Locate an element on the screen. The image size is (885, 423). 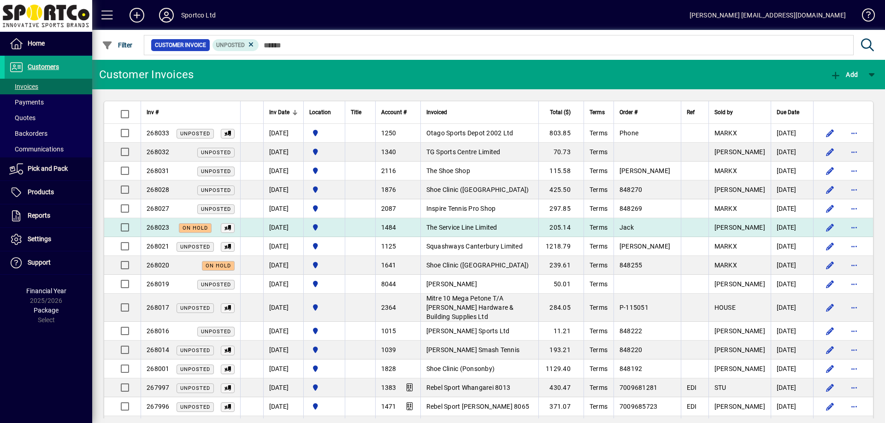
div: Ref is located at coordinates (694, 112).